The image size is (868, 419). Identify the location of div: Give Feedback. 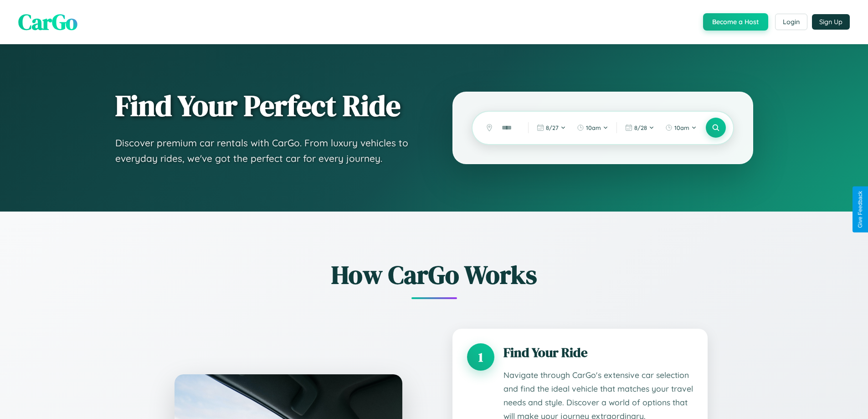
(861, 209).